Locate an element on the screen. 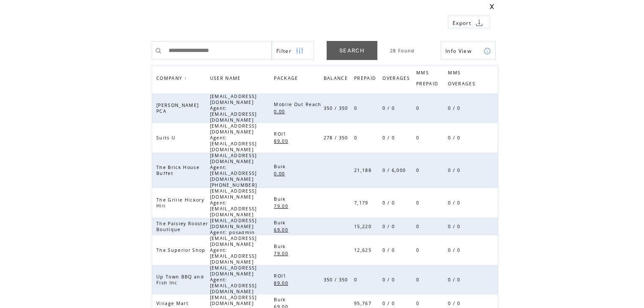 Image resolution: width=644 pixels, height=308 pixels. a: MMS OVERAGES is located at coordinates (463, 79).